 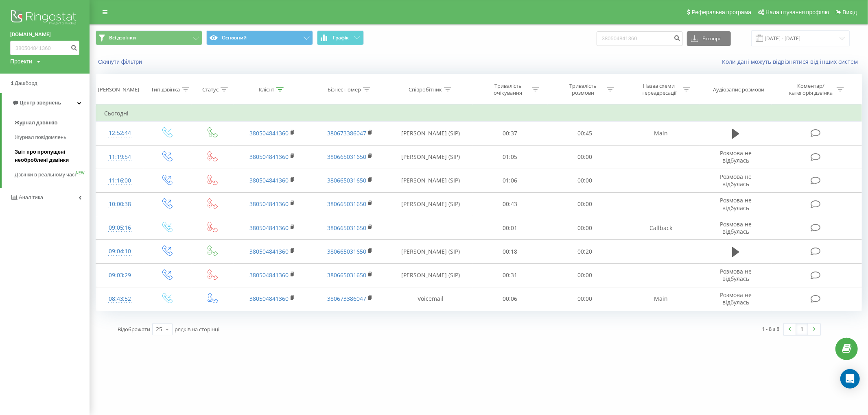 I want to click on a: Журнал дзвінків, so click(x=52, y=123).